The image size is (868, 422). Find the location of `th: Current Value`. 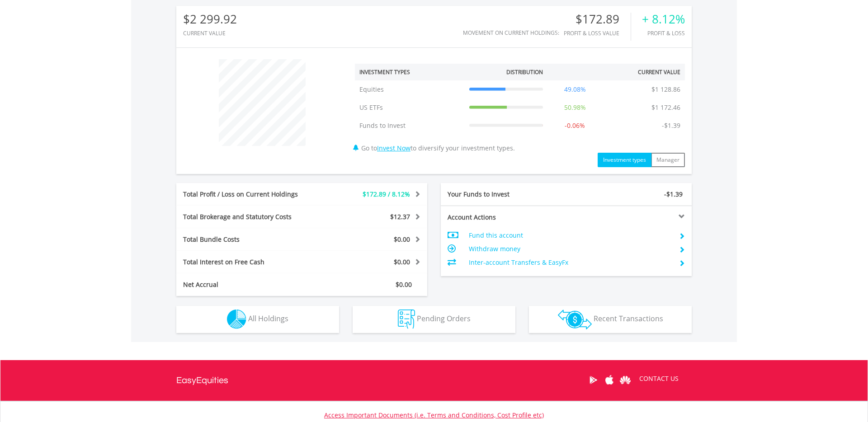

th: Current Value is located at coordinates (644, 72).